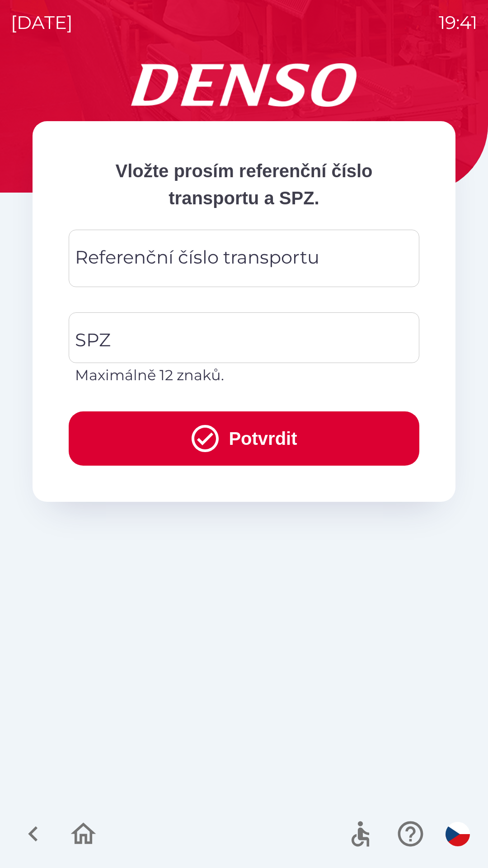 The image size is (488, 868). Describe the element at coordinates (458, 834) in the screenshot. I see `img: cs flag` at that location.